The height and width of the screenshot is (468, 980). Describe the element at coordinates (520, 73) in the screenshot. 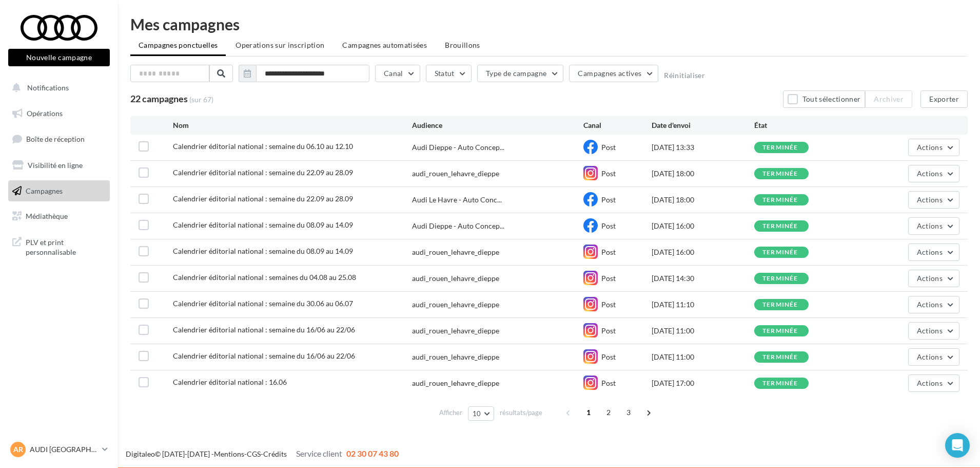

I see `button: Type de campagne` at that location.